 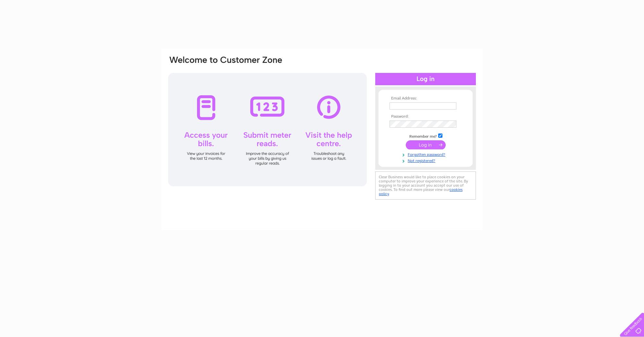 What do you see at coordinates (425, 117) in the screenshot?
I see `th: Password:` at bounding box center [425, 117].